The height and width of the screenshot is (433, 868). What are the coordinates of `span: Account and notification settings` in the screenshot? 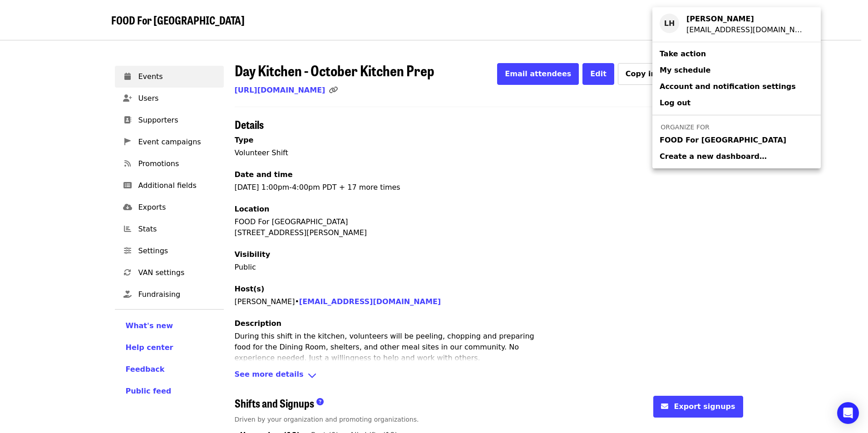 It's located at (728, 86).